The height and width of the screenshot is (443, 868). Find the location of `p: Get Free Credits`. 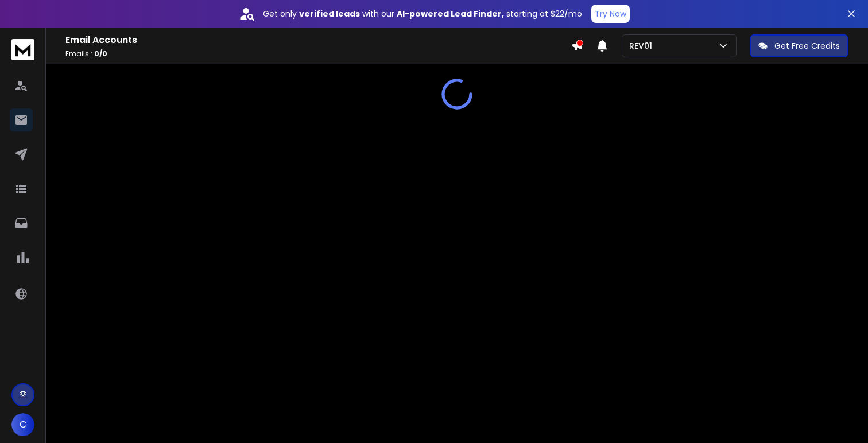

p: Get Free Credits is located at coordinates (807, 46).